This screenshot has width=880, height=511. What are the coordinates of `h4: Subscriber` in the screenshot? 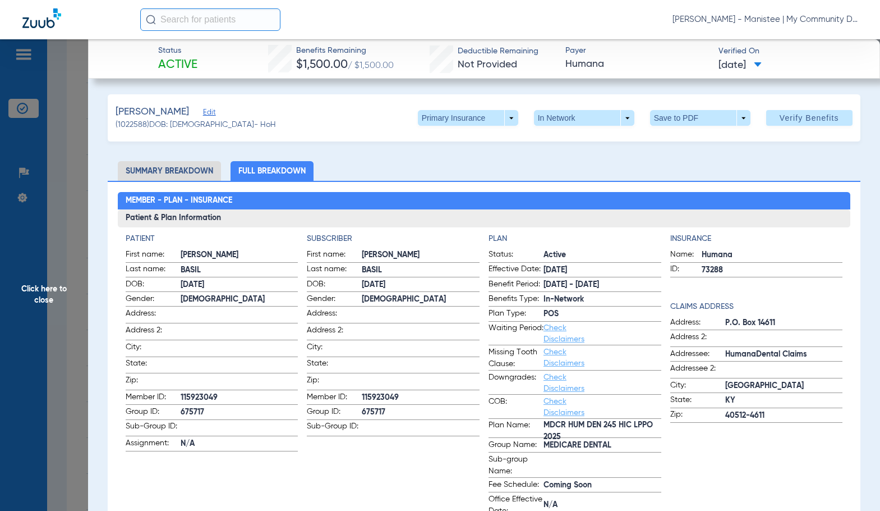 It's located at (393, 238).